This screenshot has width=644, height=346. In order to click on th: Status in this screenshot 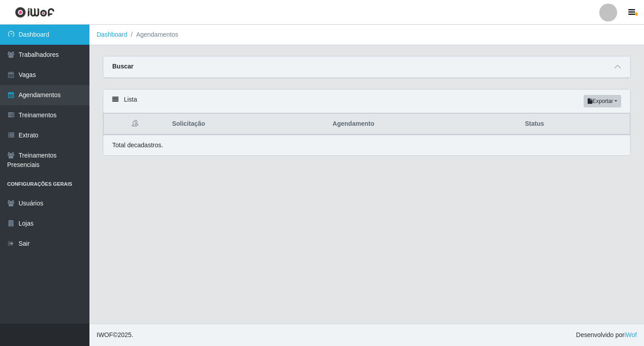, I will do `click(575, 124)`.